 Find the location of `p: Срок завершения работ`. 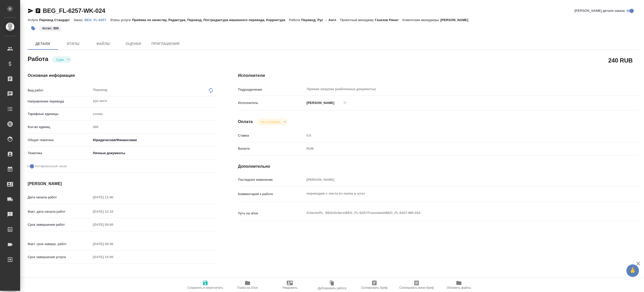

p: Срок завершения работ is located at coordinates (59, 225).